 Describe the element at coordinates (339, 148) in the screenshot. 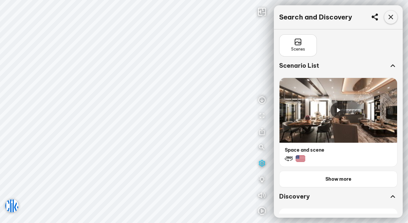

I see `p: Space and scene` at that location.